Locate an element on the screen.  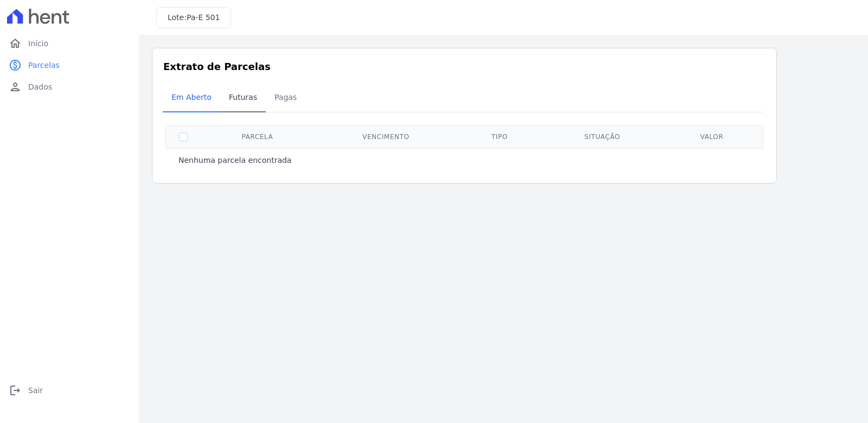
th: Parcela is located at coordinates (257, 137).